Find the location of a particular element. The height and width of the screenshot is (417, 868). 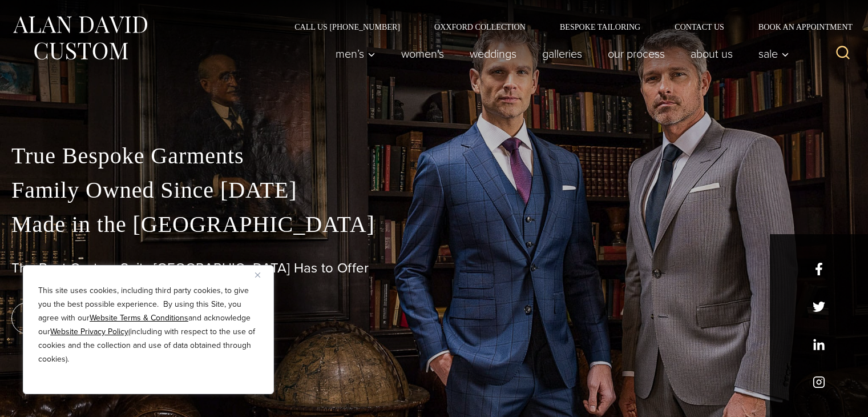

a: Website Terms & Conditions is located at coordinates (138, 318).